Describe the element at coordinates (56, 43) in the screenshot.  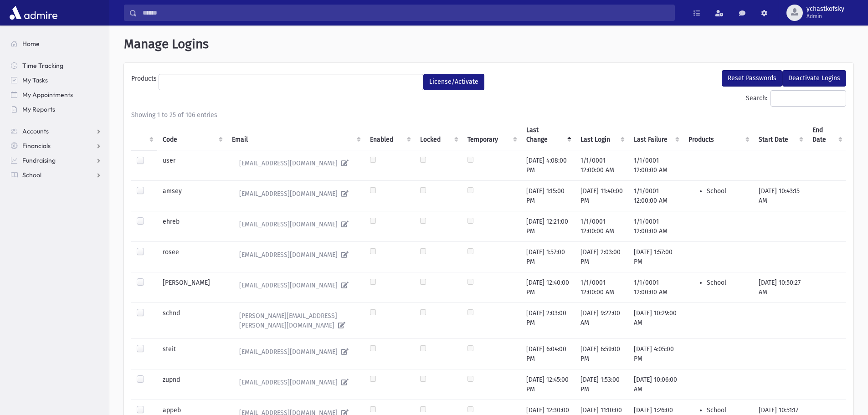
I see `a: Home` at that location.